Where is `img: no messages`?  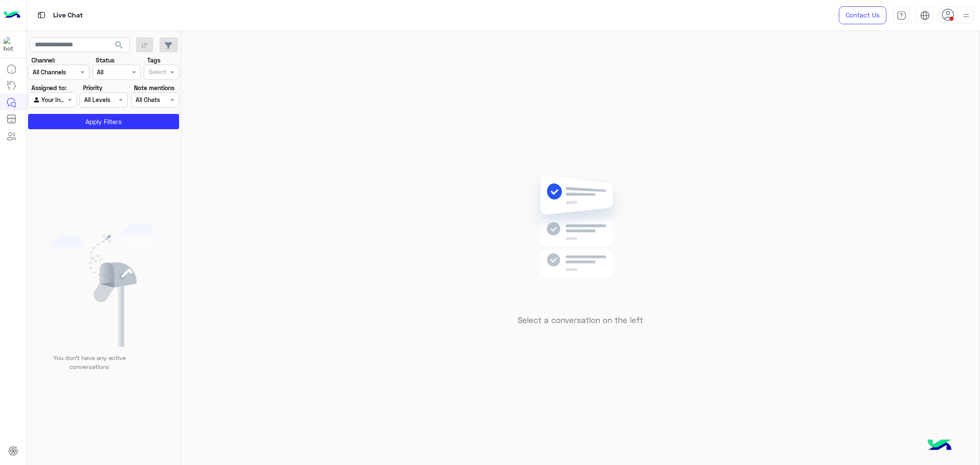
img: no messages is located at coordinates (580, 239).